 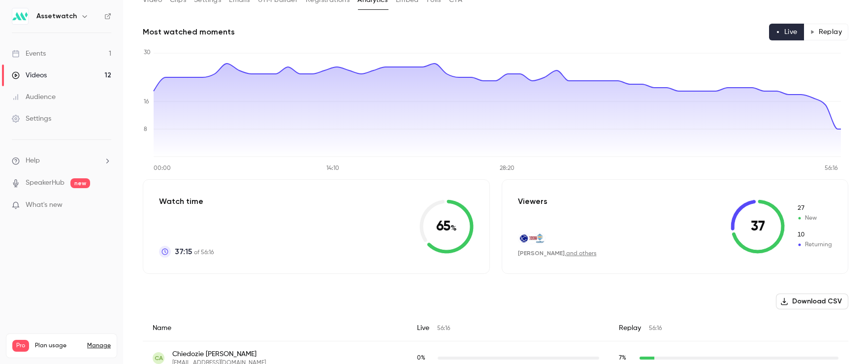 What do you see at coordinates (162, 168) in the screenshot?
I see `tspan: 00:00` at bounding box center [162, 168].